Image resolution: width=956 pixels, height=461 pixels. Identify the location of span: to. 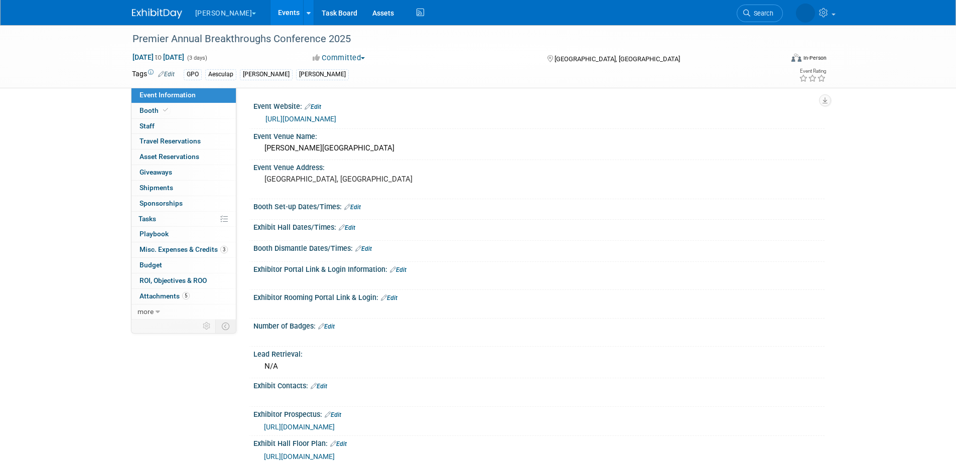
(158, 57).